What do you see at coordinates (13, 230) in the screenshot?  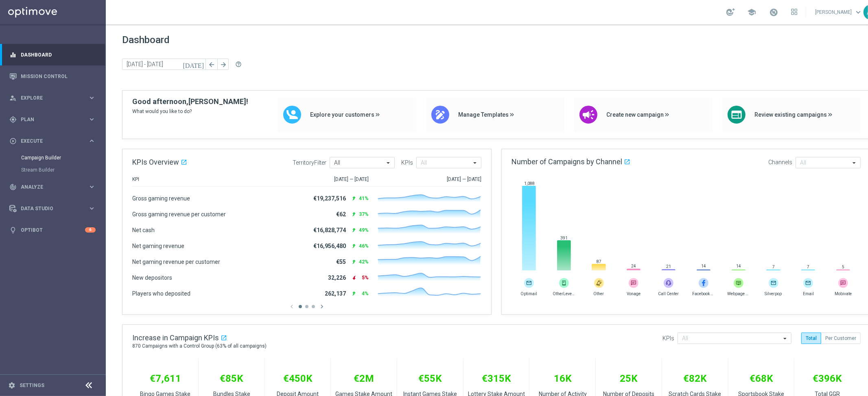 I see `i: lightbulb` at bounding box center [13, 230].